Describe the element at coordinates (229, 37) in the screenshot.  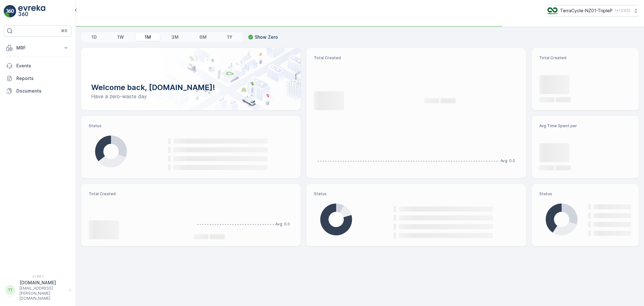
I see `p: 1Y` at that location.